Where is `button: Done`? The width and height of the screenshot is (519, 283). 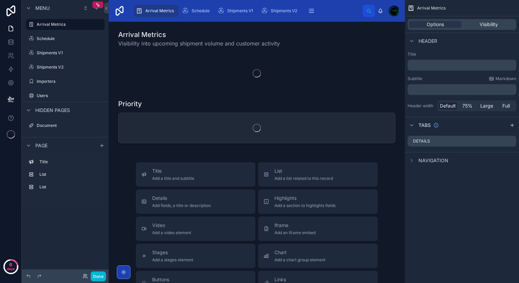
button: Done is located at coordinates (98, 276).